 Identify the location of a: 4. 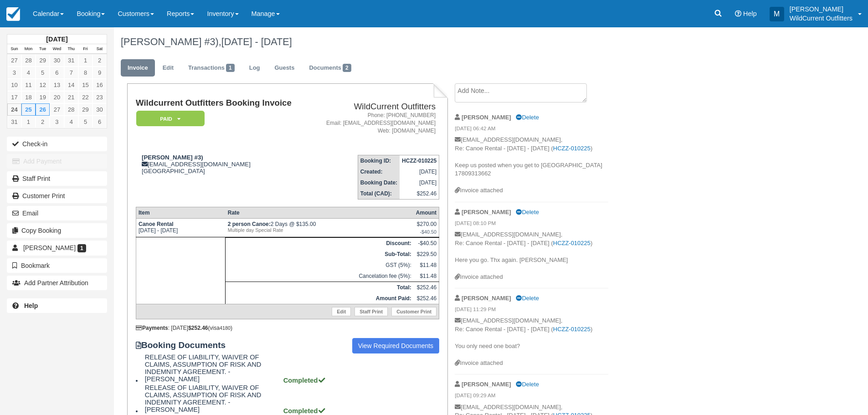
(28, 72).